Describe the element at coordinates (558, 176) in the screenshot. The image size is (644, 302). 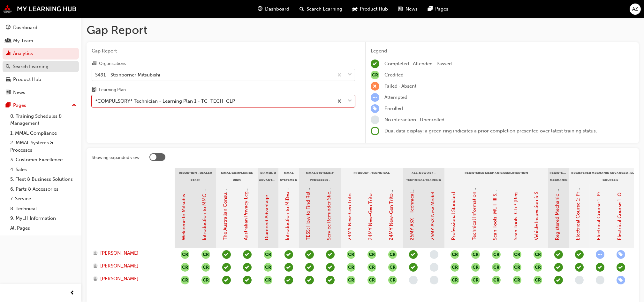
I see `div: Registered Mechanic Status` at that location.